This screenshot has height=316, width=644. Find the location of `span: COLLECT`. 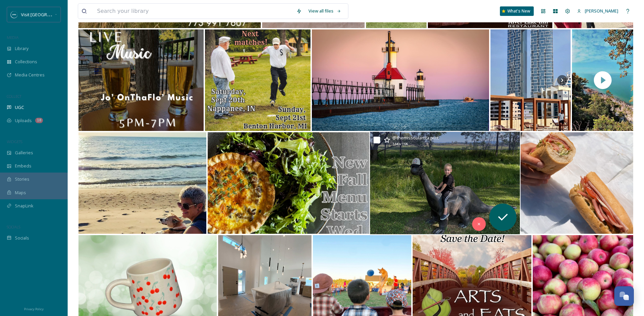

span: COLLECT is located at coordinates (14, 96).